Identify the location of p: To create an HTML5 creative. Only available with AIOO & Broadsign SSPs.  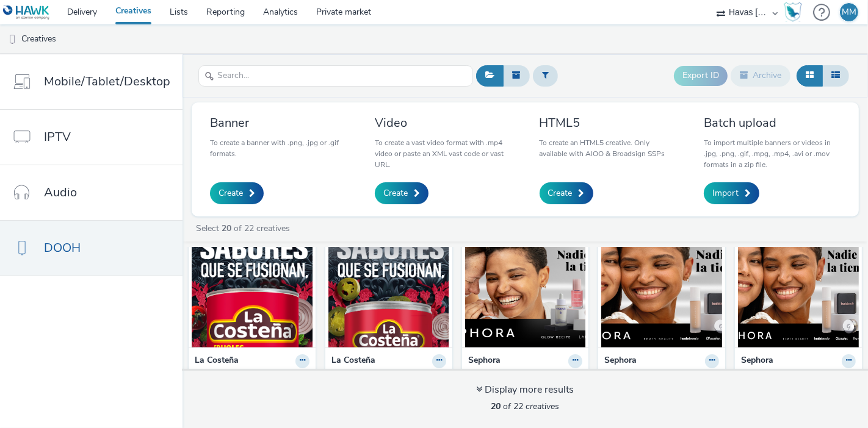
(608, 148).